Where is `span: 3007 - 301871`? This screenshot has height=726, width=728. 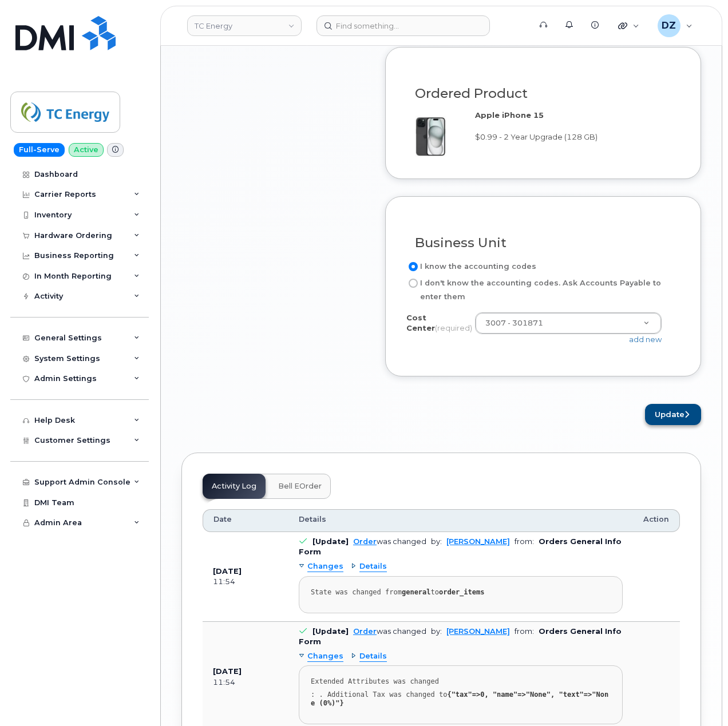 span: 3007 - 301871 is located at coordinates (511, 324).